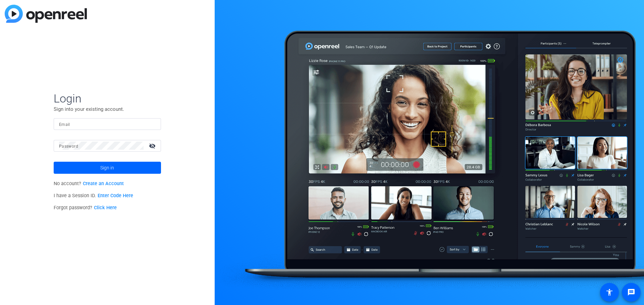  What do you see at coordinates (631, 292) in the screenshot?
I see `mat-icon: message` at bounding box center [631, 292].